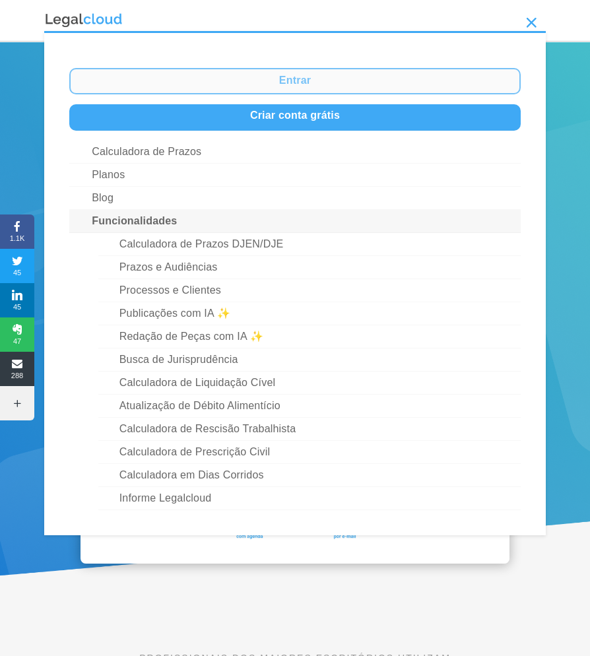 Image resolution: width=590 pixels, height=656 pixels. I want to click on a: Calculadora de Prazos DJEN/DJE, so click(309, 244).